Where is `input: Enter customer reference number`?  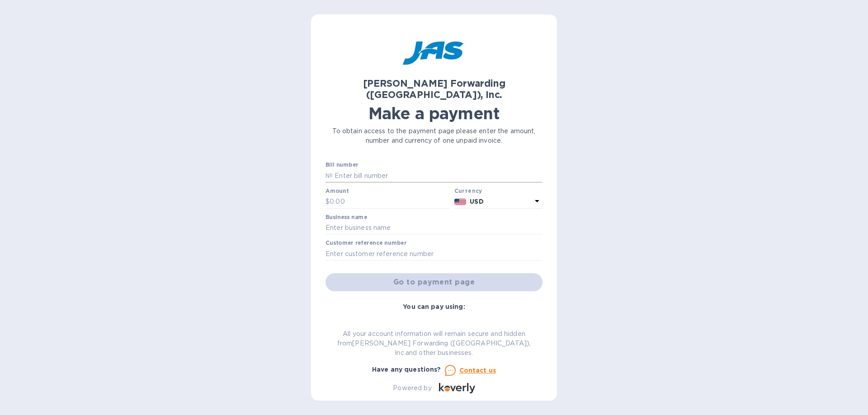
input: Enter customer reference number is located at coordinates (434, 254).